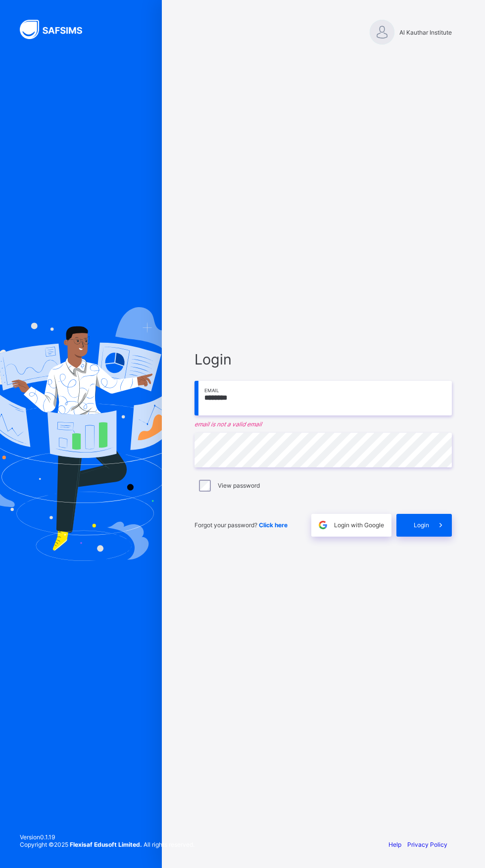 This screenshot has width=485, height=868. I want to click on em: email is not a valid email, so click(323, 424).